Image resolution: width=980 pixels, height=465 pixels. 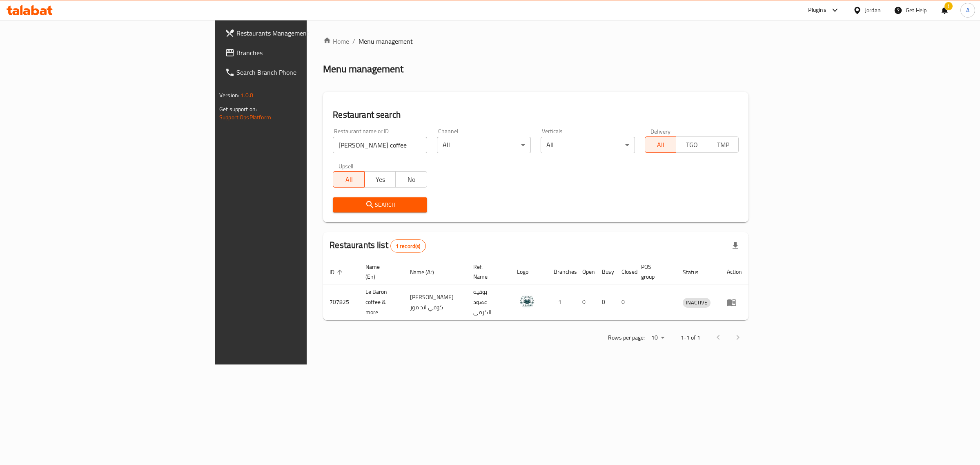 I want to click on div: Export file, so click(x=736, y=246).